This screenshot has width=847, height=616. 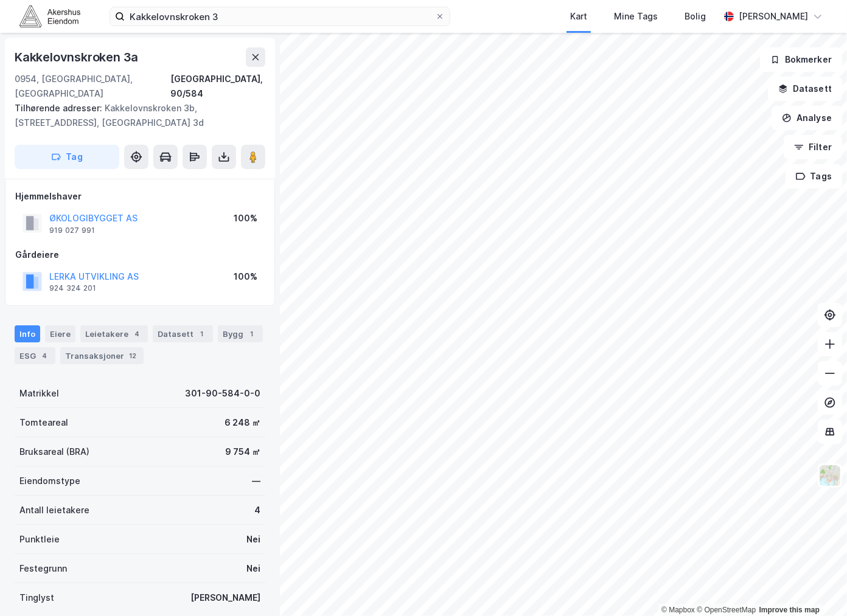 What do you see at coordinates (43, 422) in the screenshot?
I see `div: Tomteareal` at bounding box center [43, 422].